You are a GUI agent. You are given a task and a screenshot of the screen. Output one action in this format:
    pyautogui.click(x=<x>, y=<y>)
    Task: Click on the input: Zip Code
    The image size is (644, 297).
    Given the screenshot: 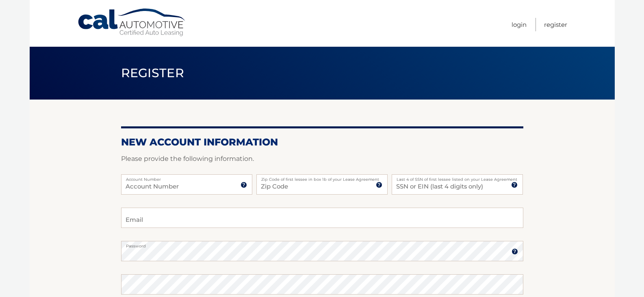 What is the action you would take?
    pyautogui.click(x=322, y=185)
    